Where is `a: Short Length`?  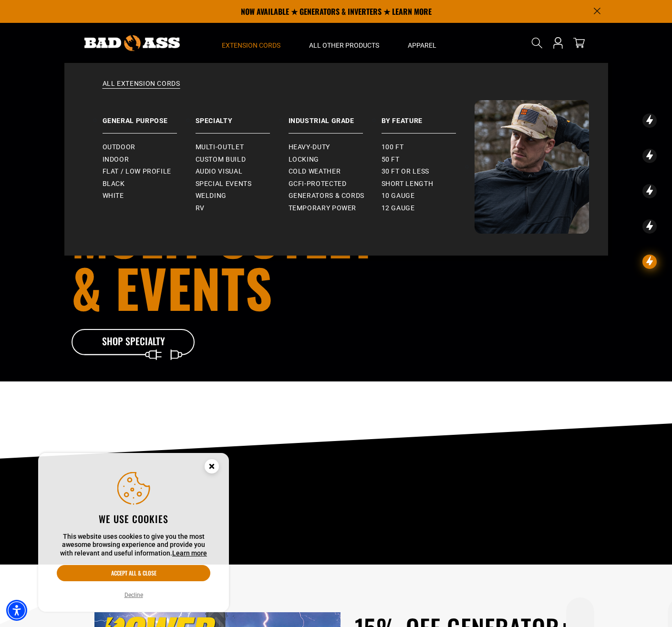 a: Short Length is located at coordinates (428, 184).